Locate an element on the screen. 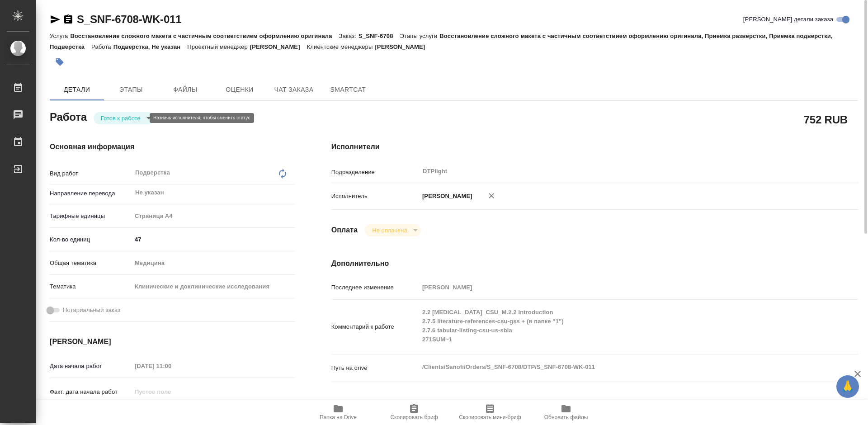  span: Обновить файлы is located at coordinates (566, 417).